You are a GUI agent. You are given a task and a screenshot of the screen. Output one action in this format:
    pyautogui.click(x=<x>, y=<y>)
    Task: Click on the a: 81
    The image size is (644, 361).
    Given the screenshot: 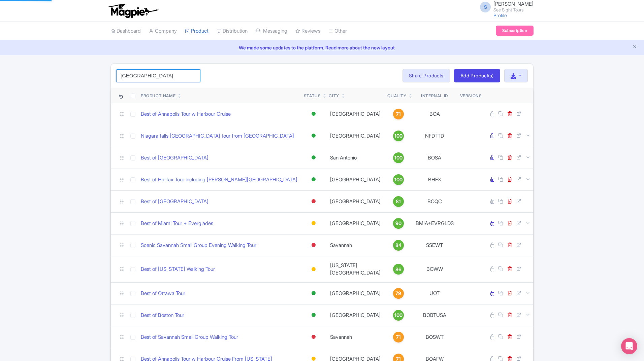 What is the action you would take?
    pyautogui.click(x=398, y=202)
    